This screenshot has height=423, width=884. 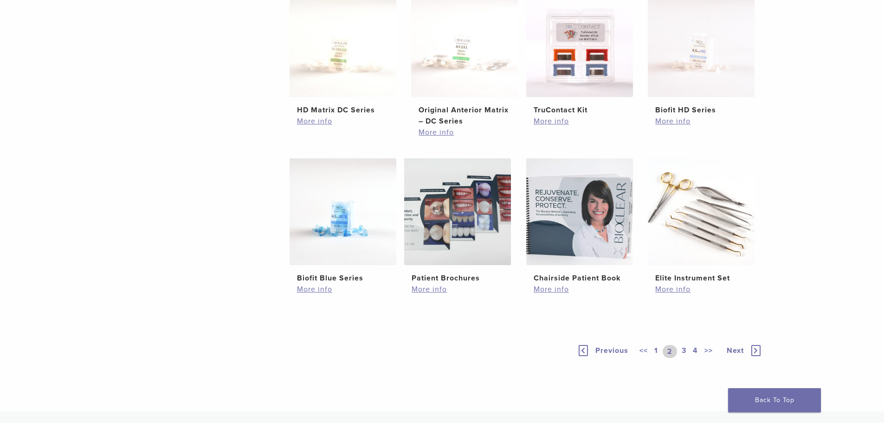 What do you see at coordinates (701, 110) in the screenshot?
I see `h2: Biofit HD Series` at bounding box center [701, 110].